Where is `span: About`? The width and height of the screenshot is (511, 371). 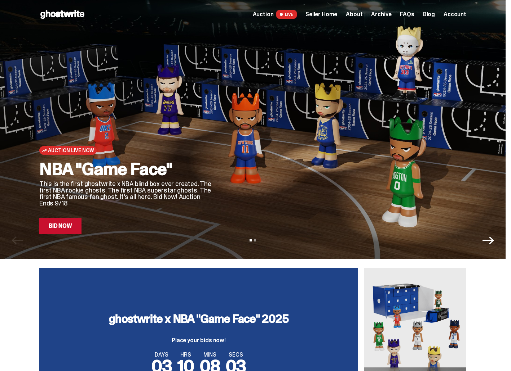 span: About is located at coordinates (354, 14).